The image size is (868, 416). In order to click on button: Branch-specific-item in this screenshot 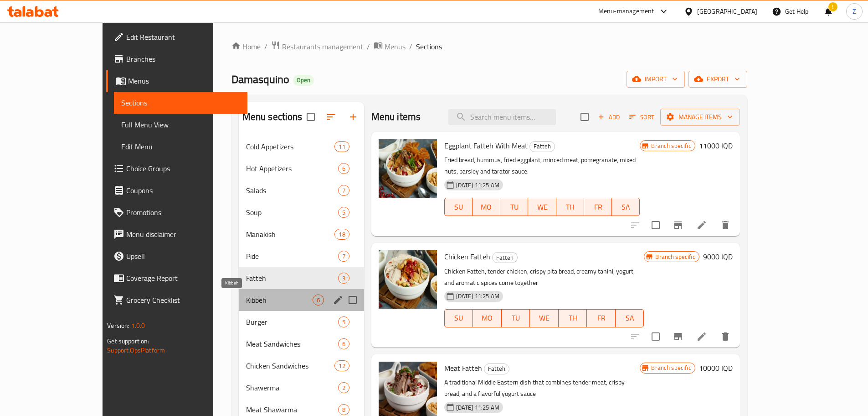, I will do `click(678, 225)`.